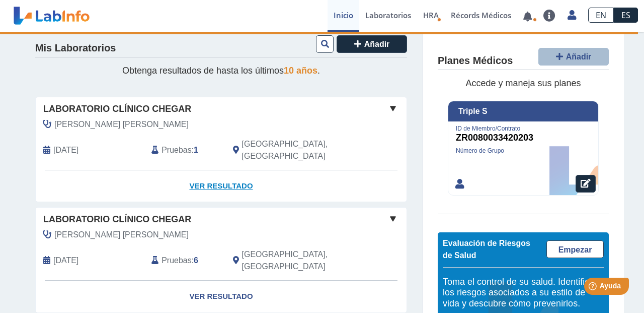  Describe the element at coordinates (56, 12) in the screenshot. I see `span: Ayuda` at that location.